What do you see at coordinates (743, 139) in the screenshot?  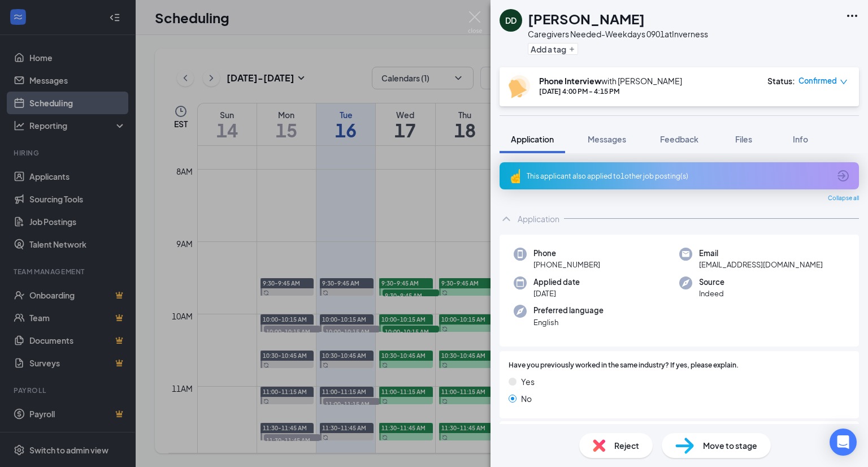 I see `span: Files` at bounding box center [743, 139].